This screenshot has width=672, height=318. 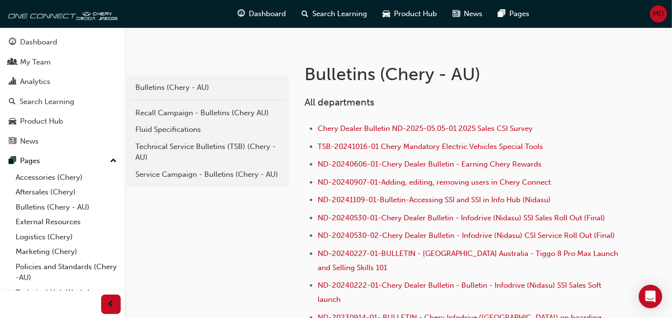 What do you see at coordinates (66, 222) in the screenshot?
I see `a: External Resources` at bounding box center [66, 222].